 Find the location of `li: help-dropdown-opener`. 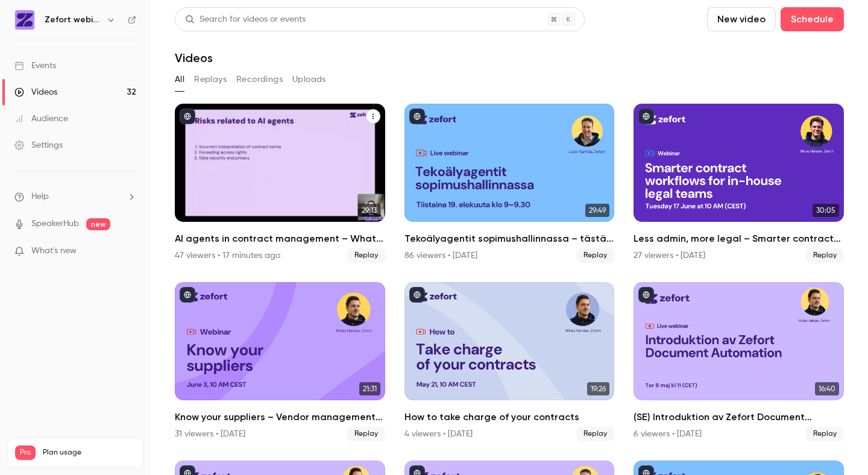

li: help-dropdown-opener is located at coordinates (76, 196).